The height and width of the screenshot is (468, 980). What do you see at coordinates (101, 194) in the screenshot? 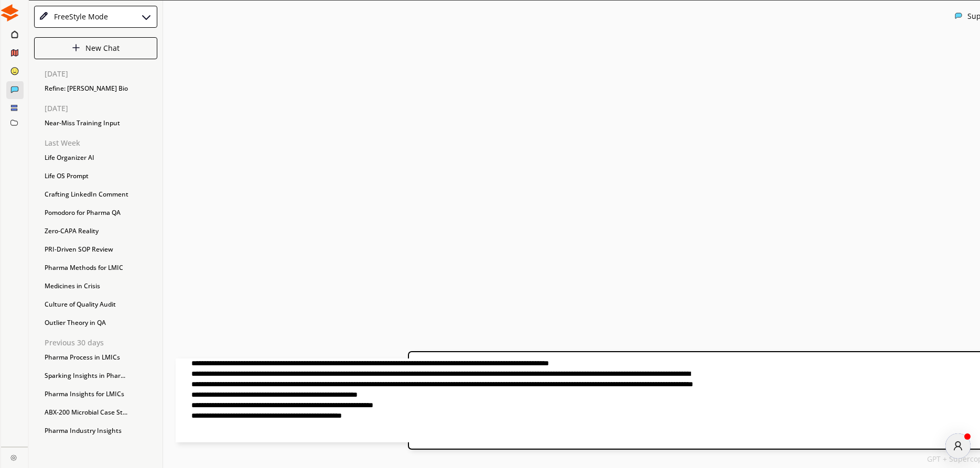
I see `div: Crafting LinkedIn Comment` at bounding box center [101, 194].